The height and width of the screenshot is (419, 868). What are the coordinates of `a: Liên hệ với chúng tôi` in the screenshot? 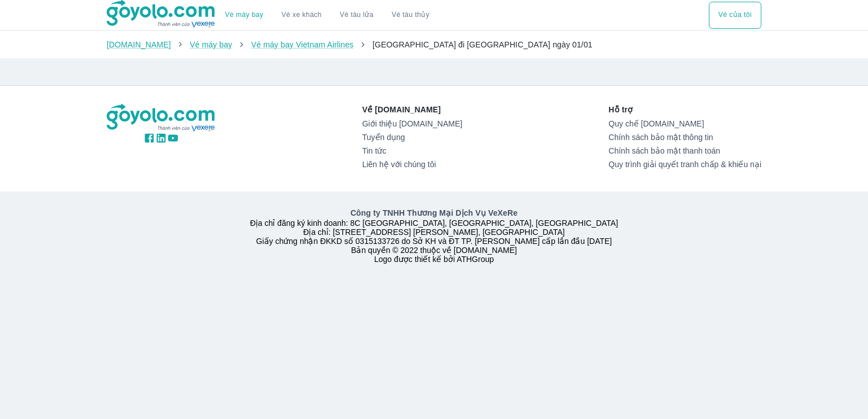 It's located at (412, 164).